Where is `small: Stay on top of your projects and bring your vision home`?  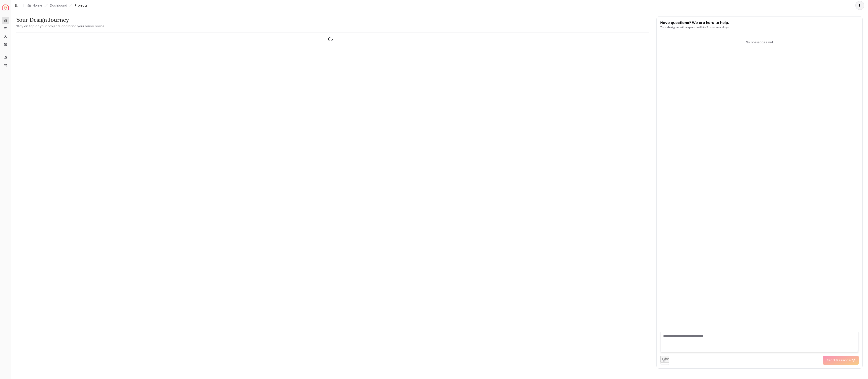 small: Stay on top of your projects and bring your vision home is located at coordinates (60, 26).